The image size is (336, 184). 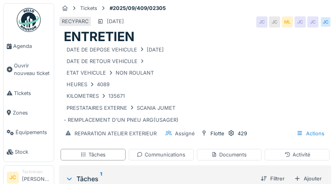 What do you see at coordinates (287, 22) in the screenshot?
I see `div: ML` at bounding box center [287, 22].